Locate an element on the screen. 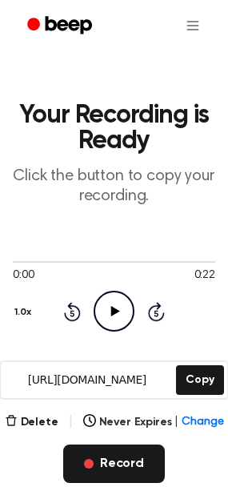 This screenshot has width=228, height=491. button: Delete is located at coordinates (31, 422).